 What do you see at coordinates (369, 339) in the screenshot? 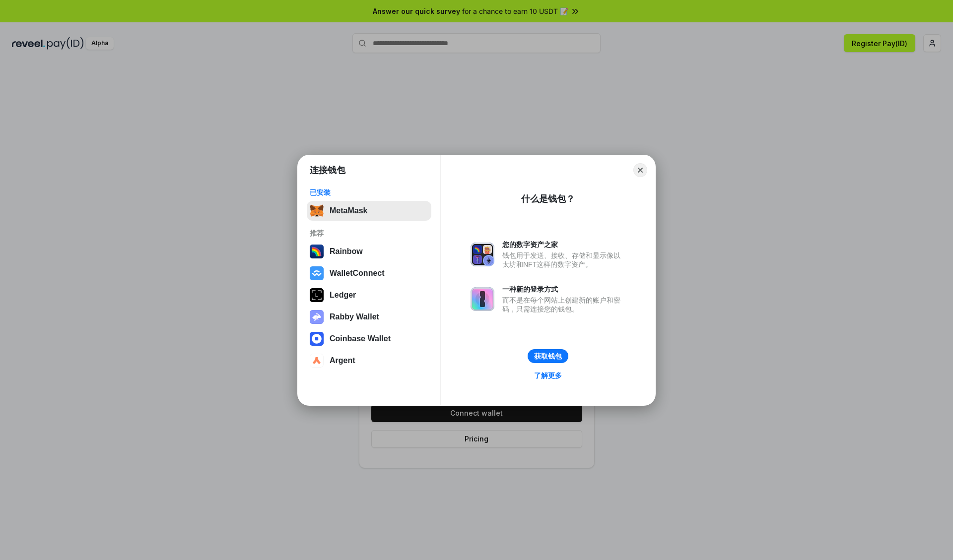
I see `button: Coinbase Wallet` at bounding box center [369, 339].